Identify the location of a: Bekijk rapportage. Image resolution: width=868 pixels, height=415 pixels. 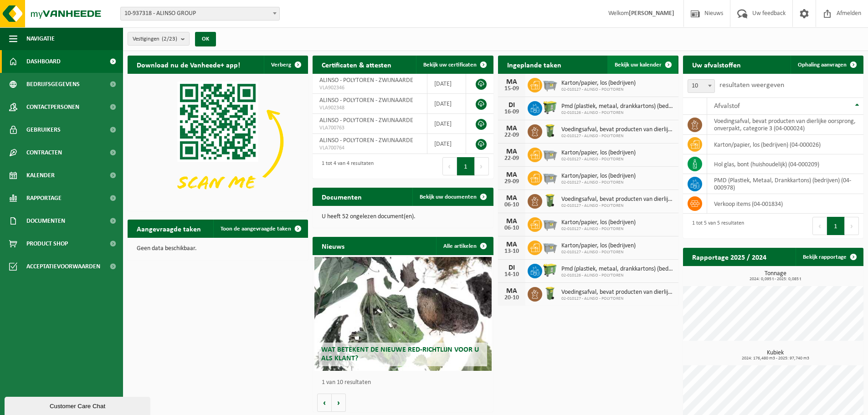
(829, 257).